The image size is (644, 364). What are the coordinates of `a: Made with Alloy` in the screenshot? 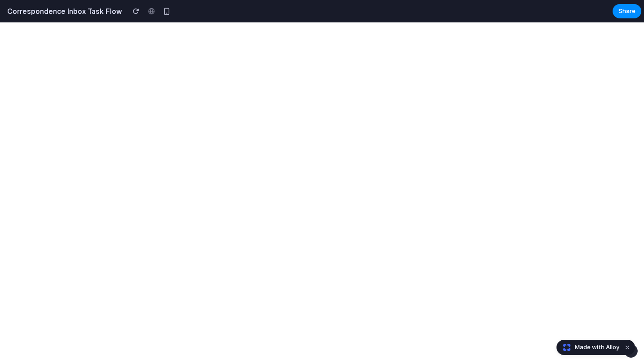 It's located at (588, 348).